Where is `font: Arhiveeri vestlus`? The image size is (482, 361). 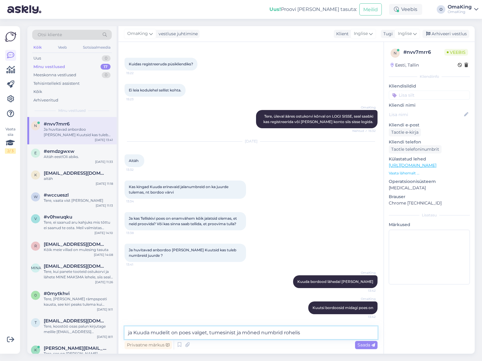 font: Arhiveeri vestlus is located at coordinates (449, 34).